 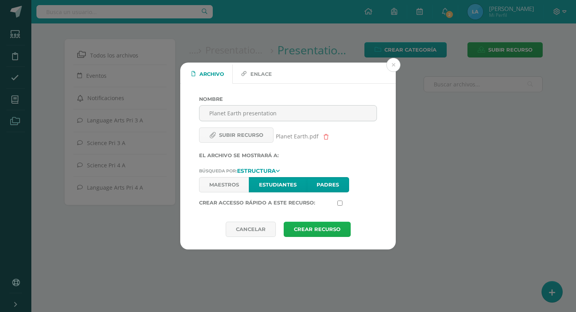 What do you see at coordinates (317, 229) in the screenshot?
I see `button: Crear Recurso` at bounding box center [317, 229].